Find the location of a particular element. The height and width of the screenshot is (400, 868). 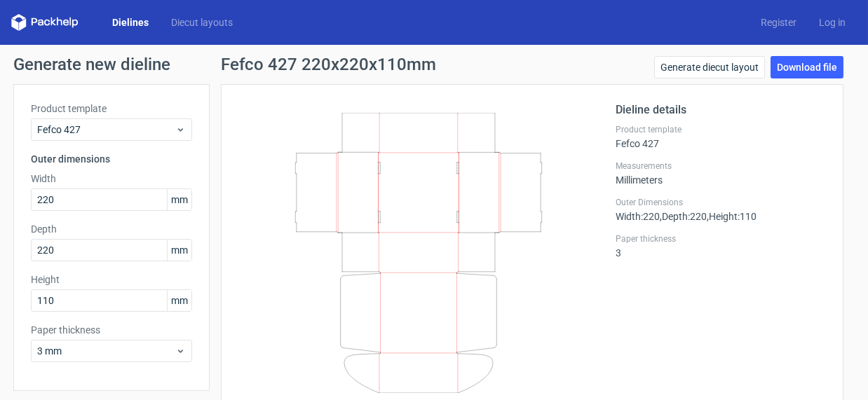

a: Download file is located at coordinates (807, 67).